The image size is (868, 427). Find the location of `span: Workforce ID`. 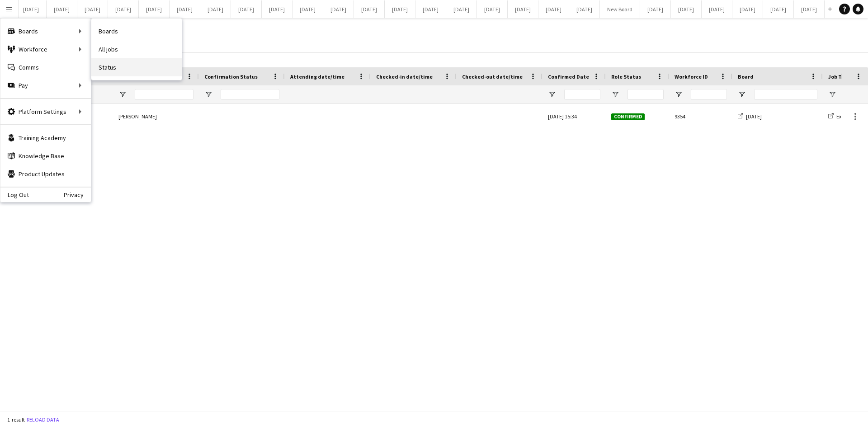

span: Workforce ID is located at coordinates (691, 77).